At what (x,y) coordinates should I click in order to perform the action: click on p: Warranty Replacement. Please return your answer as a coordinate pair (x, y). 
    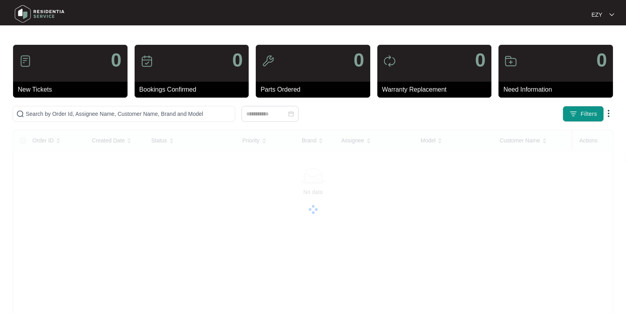
    Looking at the image, I should click on (437, 90).